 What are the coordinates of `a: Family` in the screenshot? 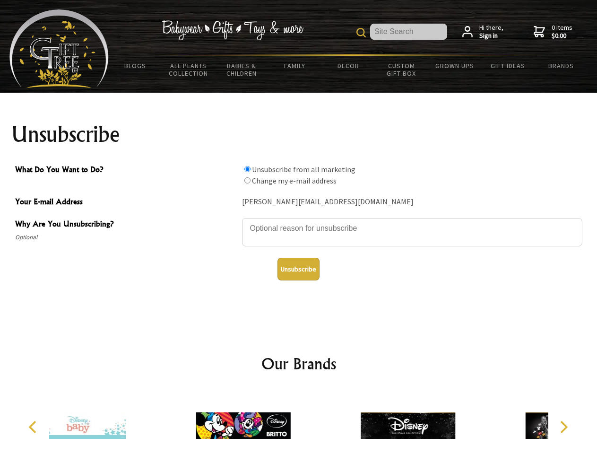 It's located at (295, 66).